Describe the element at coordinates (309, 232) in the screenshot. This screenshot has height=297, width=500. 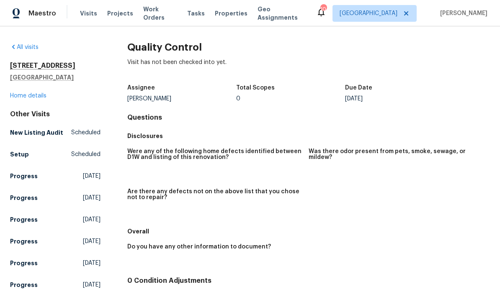
I see `h5: Overall` at that location.